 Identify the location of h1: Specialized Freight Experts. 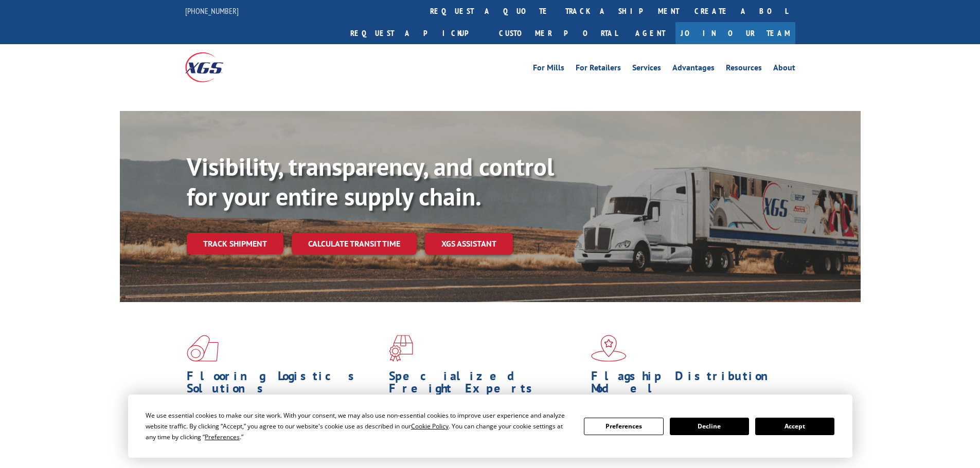
(486, 385).